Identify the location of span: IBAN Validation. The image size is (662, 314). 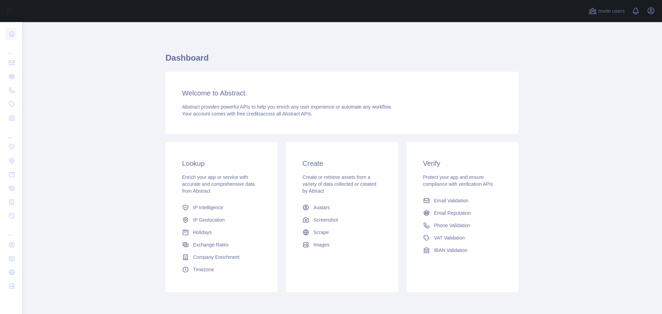
(451, 250).